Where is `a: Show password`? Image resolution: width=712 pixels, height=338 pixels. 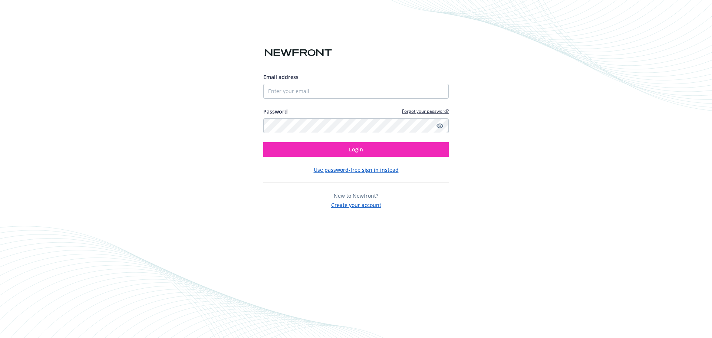 a: Show password is located at coordinates (440, 126).